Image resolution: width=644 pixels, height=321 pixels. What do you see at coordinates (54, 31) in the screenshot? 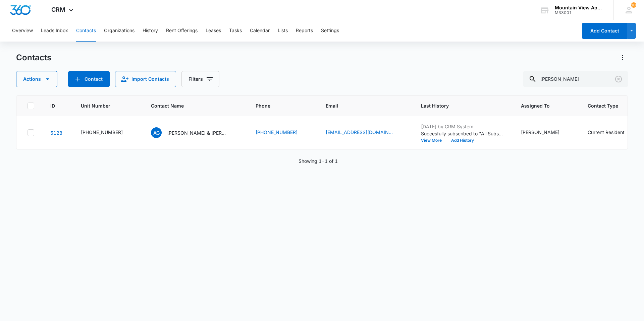
I see `button: Leads Inbox` at bounding box center [54, 31].